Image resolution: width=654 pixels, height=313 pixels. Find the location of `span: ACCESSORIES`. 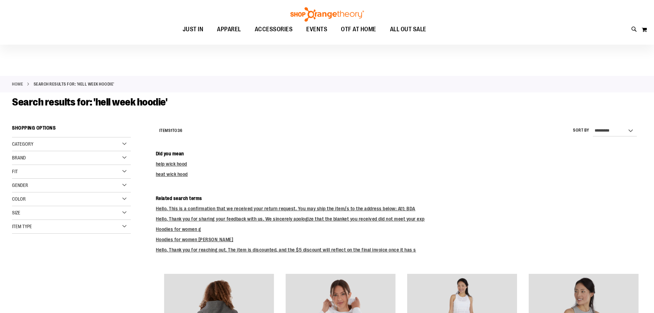

span: ACCESSORIES is located at coordinates (273, 29).